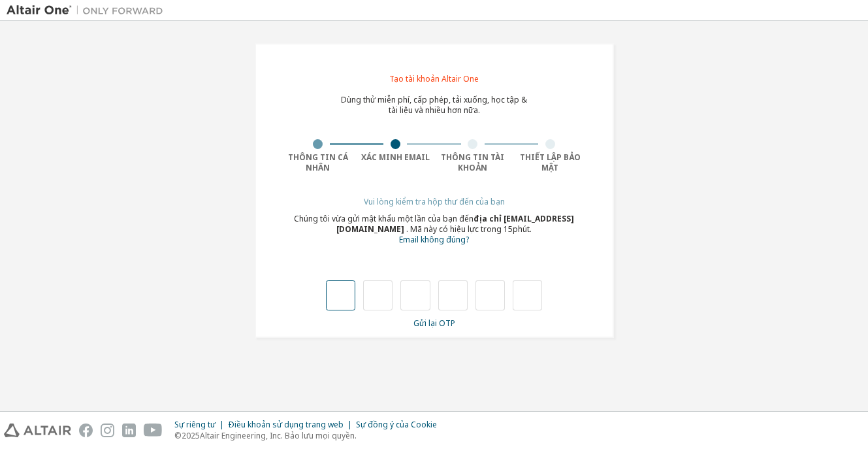 The image size is (868, 449). What do you see at coordinates (88, 10) in the screenshot?
I see `img: Altair One` at bounding box center [88, 10].